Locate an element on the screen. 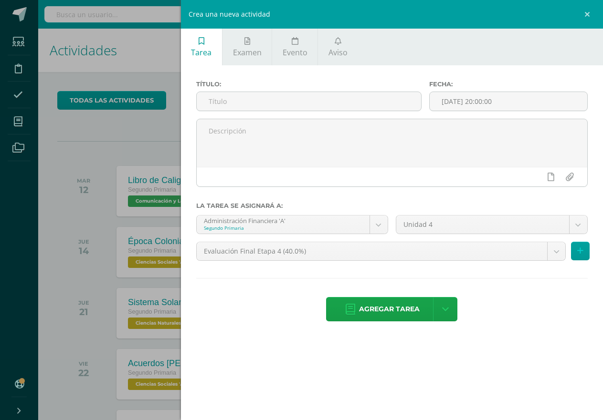 The width and height of the screenshot is (603, 420). a: Tarea is located at coordinates (201, 47).